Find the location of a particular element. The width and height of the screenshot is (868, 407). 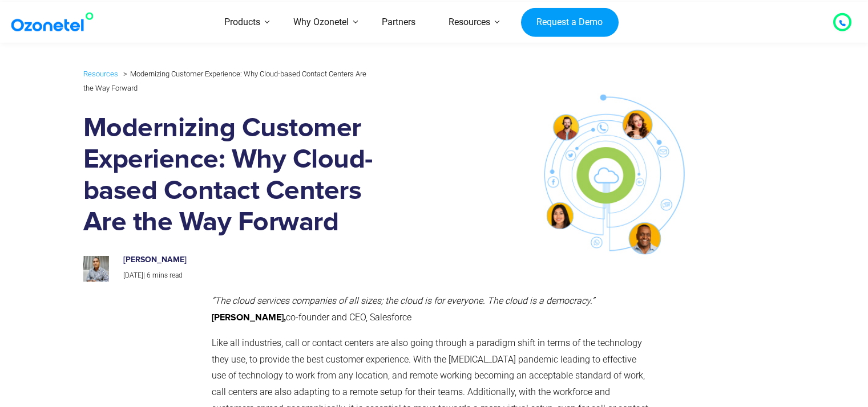

em: “The cloud services companies of all sizes; the cloud is for everyone. The cloud is a democracy.” is located at coordinates (403, 300).